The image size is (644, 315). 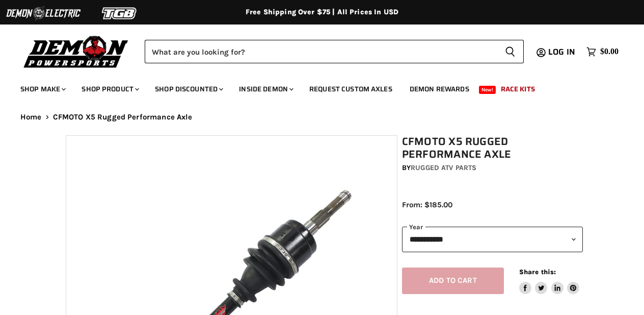 I want to click on a: Home, so click(x=31, y=117).